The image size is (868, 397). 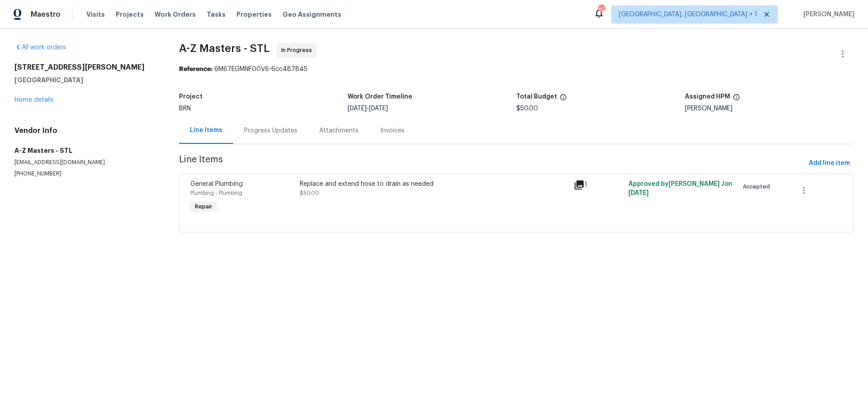 I want to click on b: Reference:, so click(x=196, y=69).